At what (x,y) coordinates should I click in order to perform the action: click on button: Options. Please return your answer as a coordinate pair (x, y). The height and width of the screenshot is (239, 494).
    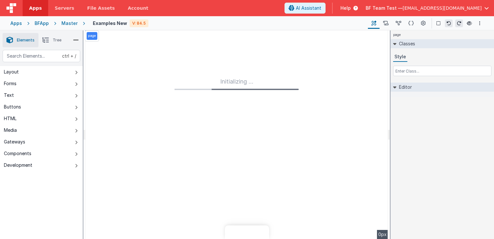
    Looking at the image, I should click on (480, 23).